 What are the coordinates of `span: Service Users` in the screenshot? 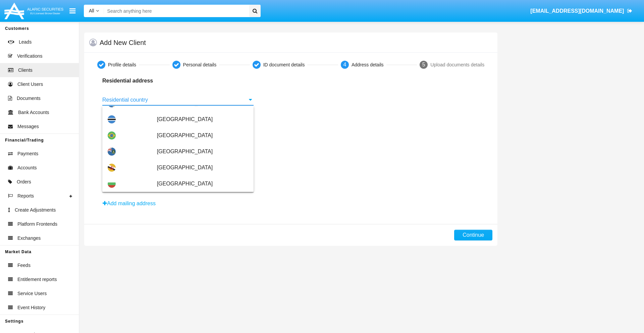 It's located at (32, 294).